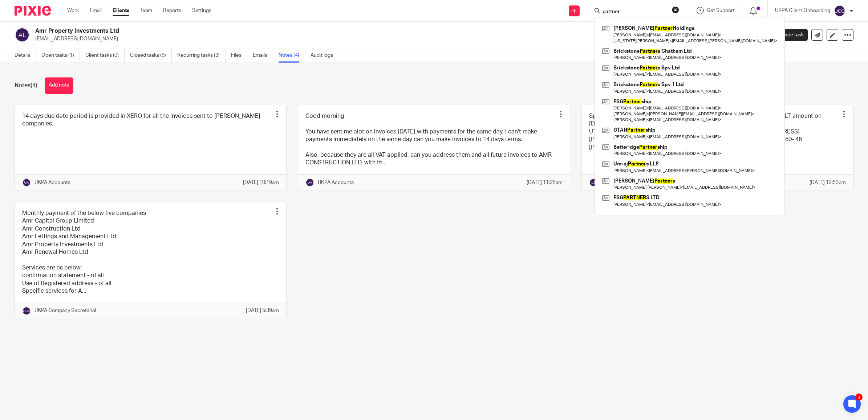  Describe the element at coordinates (65, 311) in the screenshot. I see `p: UKPA Company Secretarial` at that location.